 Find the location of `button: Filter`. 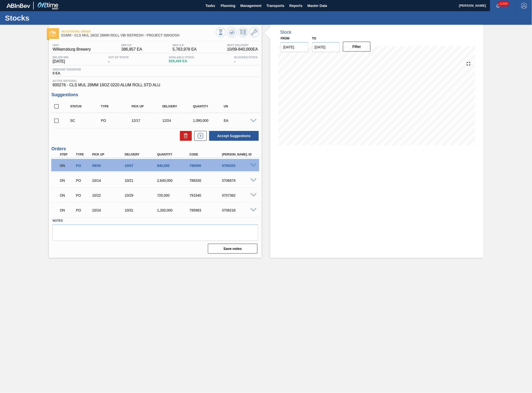

button: Filter is located at coordinates (357, 46).